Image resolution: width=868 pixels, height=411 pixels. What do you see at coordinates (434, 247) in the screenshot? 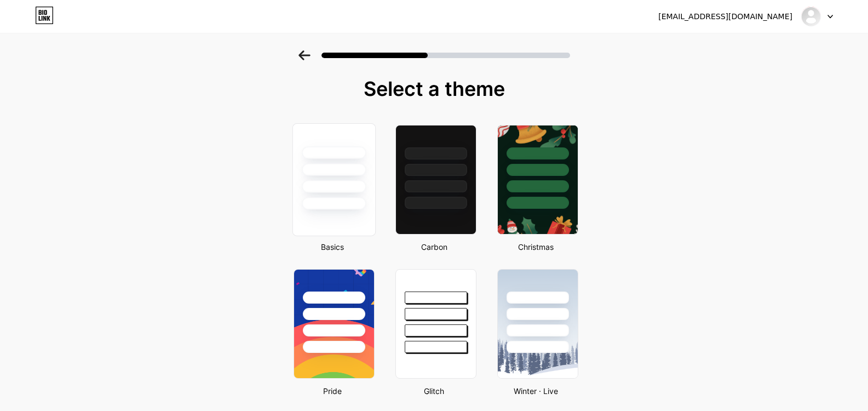
I see `div: Carbon` at bounding box center [434, 247].